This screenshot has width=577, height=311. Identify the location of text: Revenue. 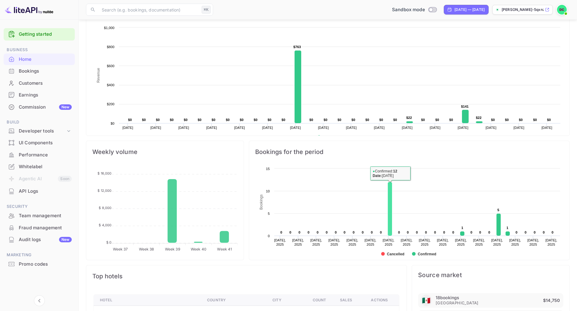
(331, 138).